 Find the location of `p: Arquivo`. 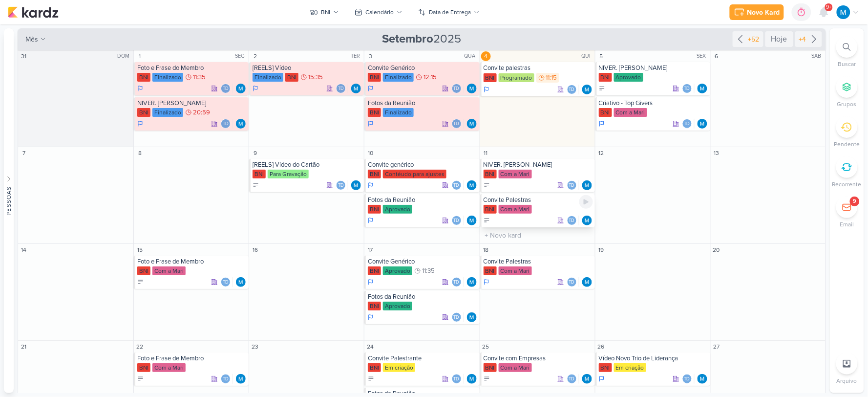

p: Arquivo is located at coordinates (847, 380).